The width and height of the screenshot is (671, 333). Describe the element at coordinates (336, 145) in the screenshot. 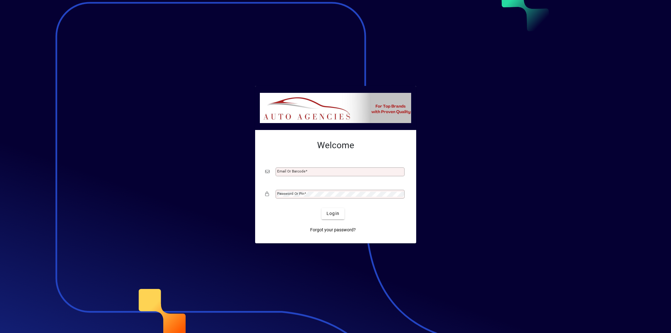

I see `h2: Welcome` at that location.